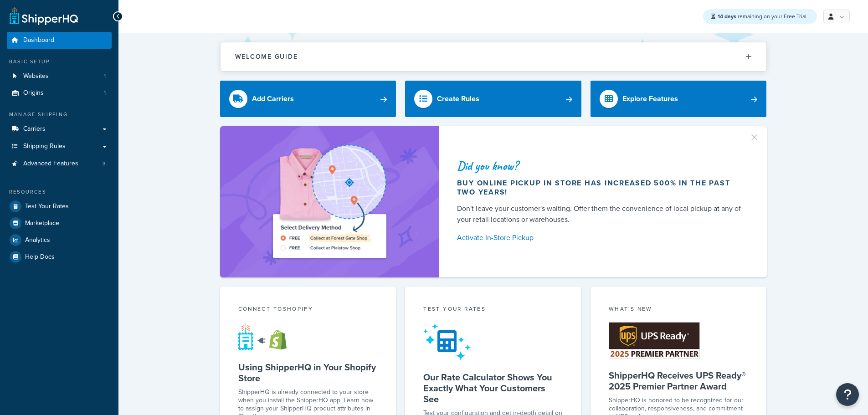  Describe the element at coordinates (458, 99) in the screenshot. I see `div: Create Rules` at that location.